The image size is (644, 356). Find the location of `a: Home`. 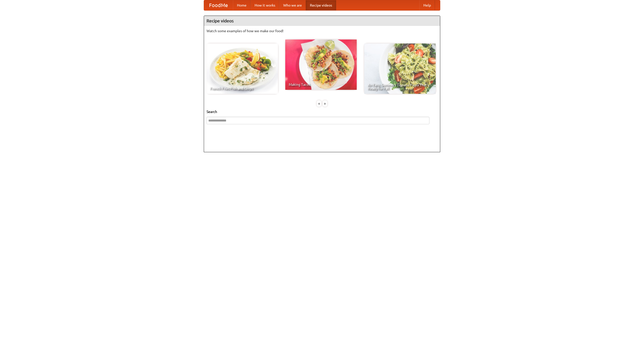

a: Home is located at coordinates (242, 5).